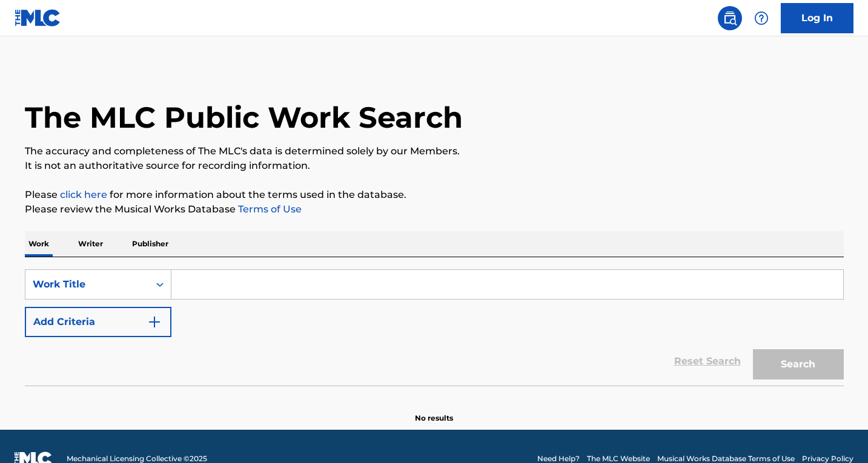 This screenshot has width=868, height=463. I want to click on p: Work, so click(39, 244).